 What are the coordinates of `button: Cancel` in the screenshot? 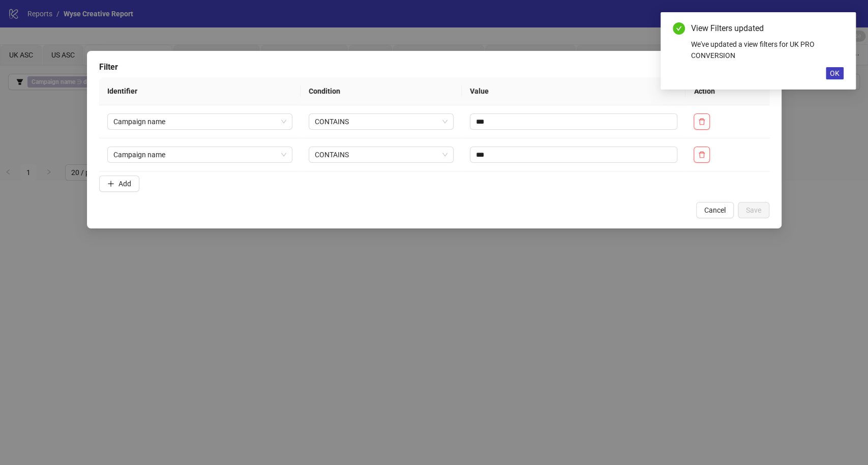 It's located at (714, 210).